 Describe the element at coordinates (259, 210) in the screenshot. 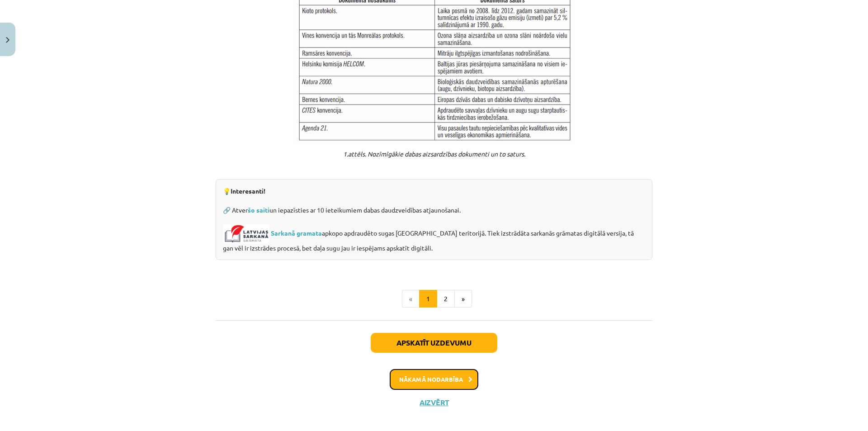

I see `a: šo saiti` at that location.